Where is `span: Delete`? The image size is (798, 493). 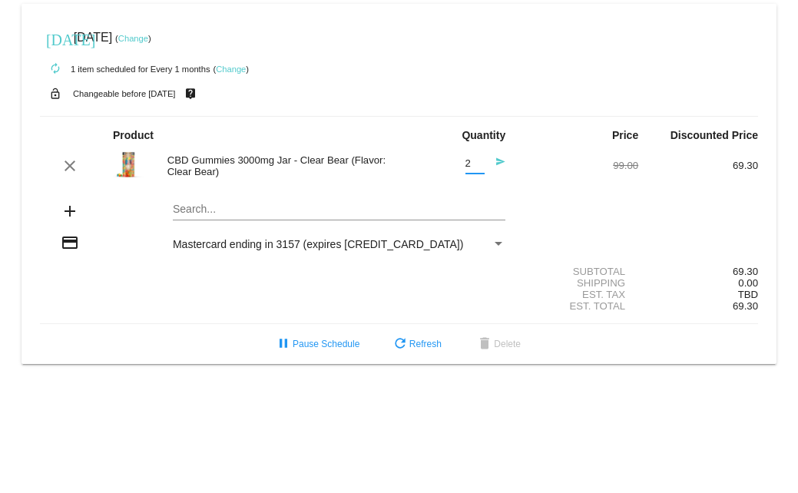 span: Delete is located at coordinates (498, 344).